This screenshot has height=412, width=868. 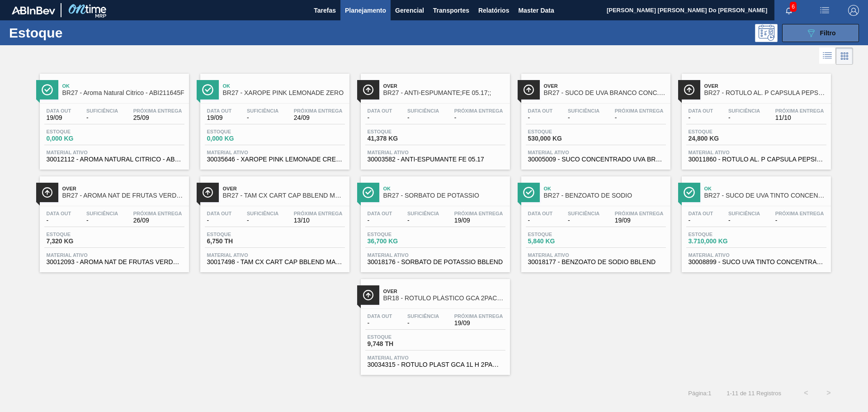 I want to click on span: BR27 - AROMA NAT DE FRUTAS VERDES -ABI221664F, so click(x=123, y=195).